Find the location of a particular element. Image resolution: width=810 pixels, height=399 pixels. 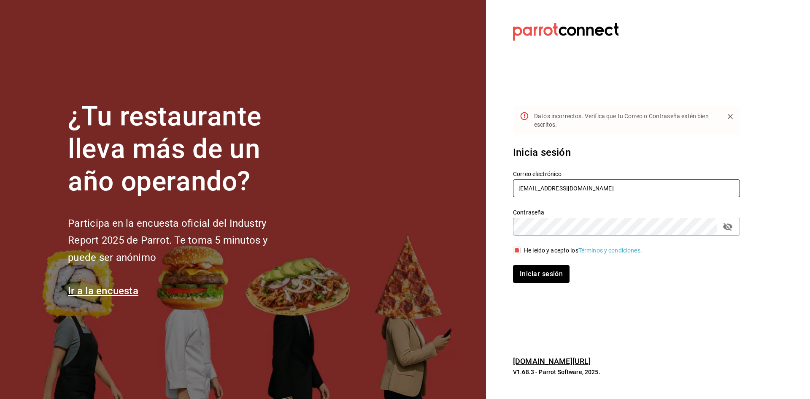

button: Iniciar sesión is located at coordinates (541, 274).